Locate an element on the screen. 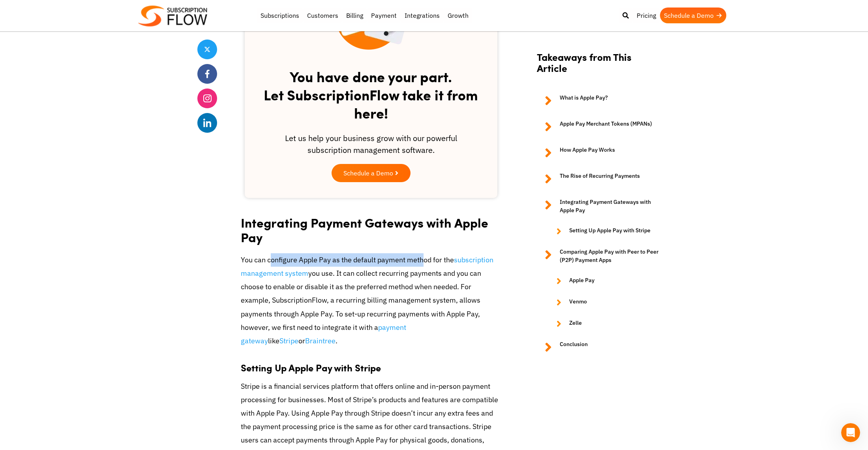 The image size is (868, 450). a: Billing is located at coordinates (354, 16).